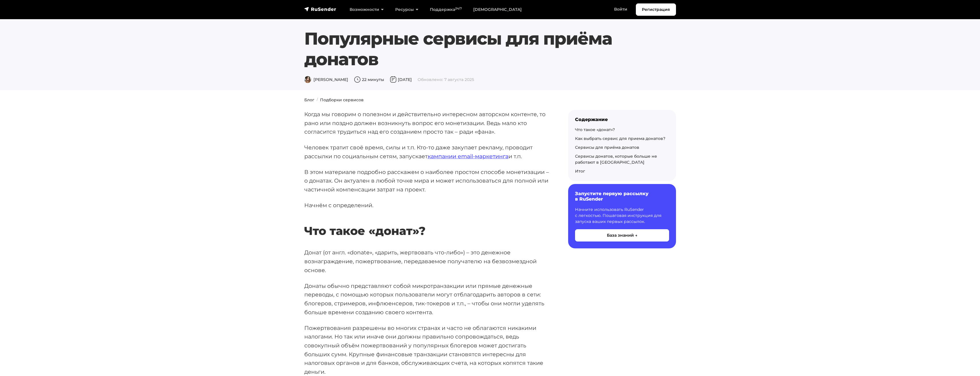  What do you see at coordinates (358, 80) in the screenshot?
I see `img: Время чтения` at bounding box center [358, 80].